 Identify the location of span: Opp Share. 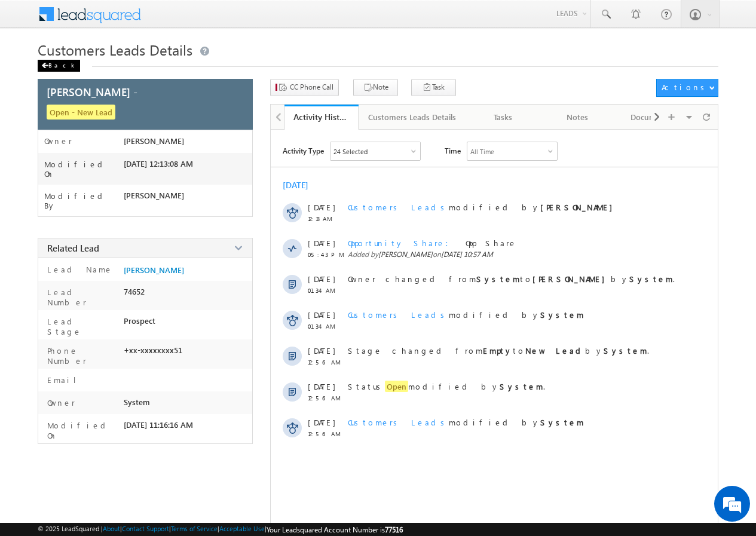
(491, 242).